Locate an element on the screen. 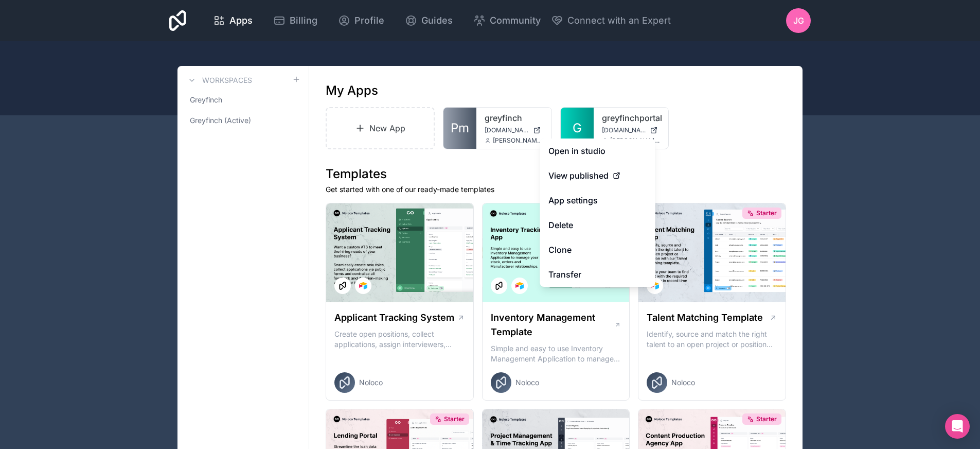  span: Greyfinch is located at coordinates (206, 100).